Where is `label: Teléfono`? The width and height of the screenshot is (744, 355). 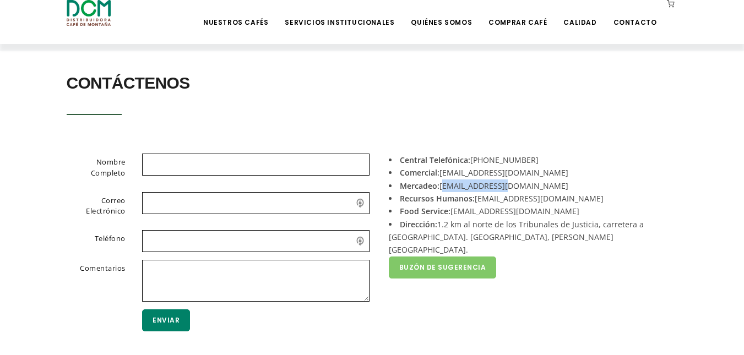 label: Teléfono is located at coordinates (94, 240).